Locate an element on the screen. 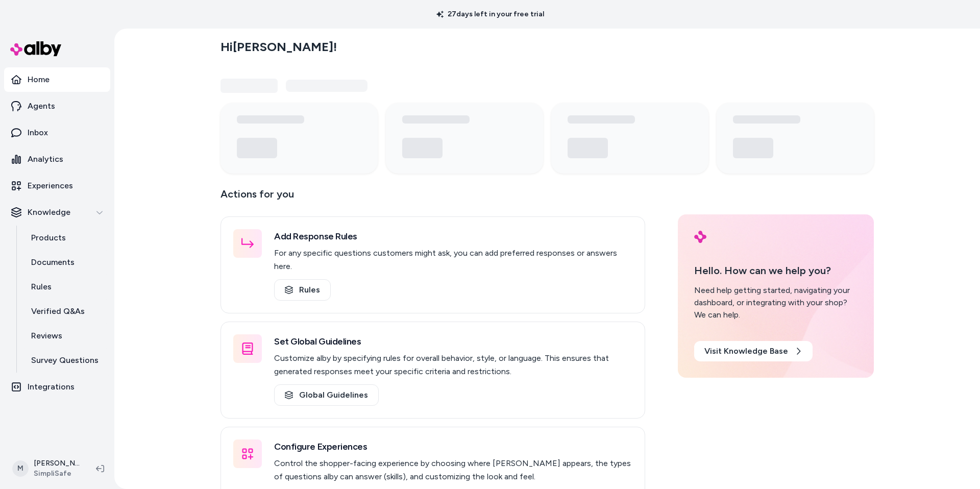 The width and height of the screenshot is (980, 489). a: Survey Questions is located at coordinates (65, 361).